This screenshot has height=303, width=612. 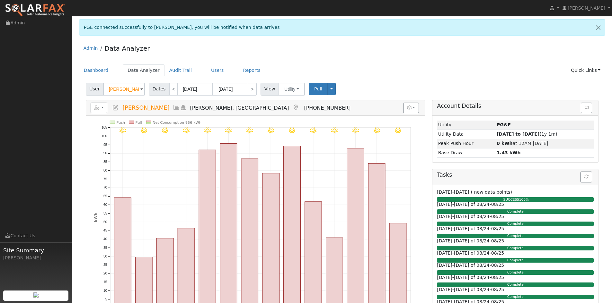 What do you see at coordinates (105, 265) in the screenshot?
I see `text: 25` at bounding box center [105, 265].